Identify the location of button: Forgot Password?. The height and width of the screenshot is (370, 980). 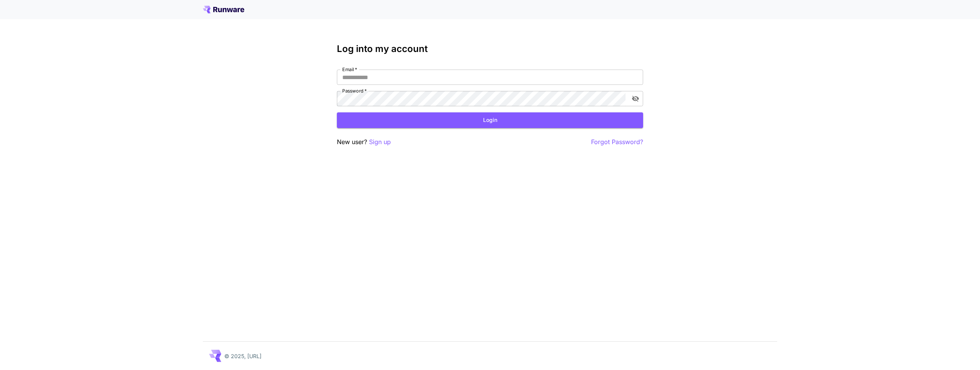
(617, 142).